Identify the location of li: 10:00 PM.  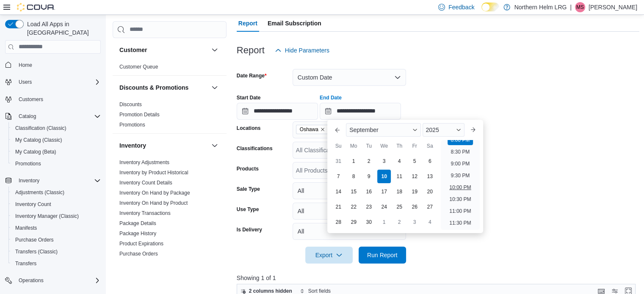
(460, 187).